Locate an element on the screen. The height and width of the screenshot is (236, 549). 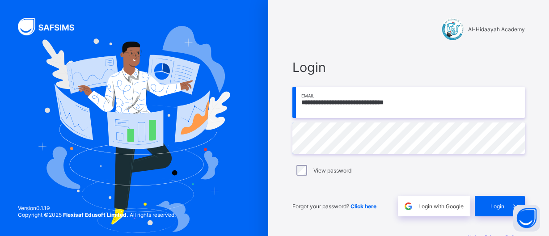
button: Open asap is located at coordinates (526, 218).